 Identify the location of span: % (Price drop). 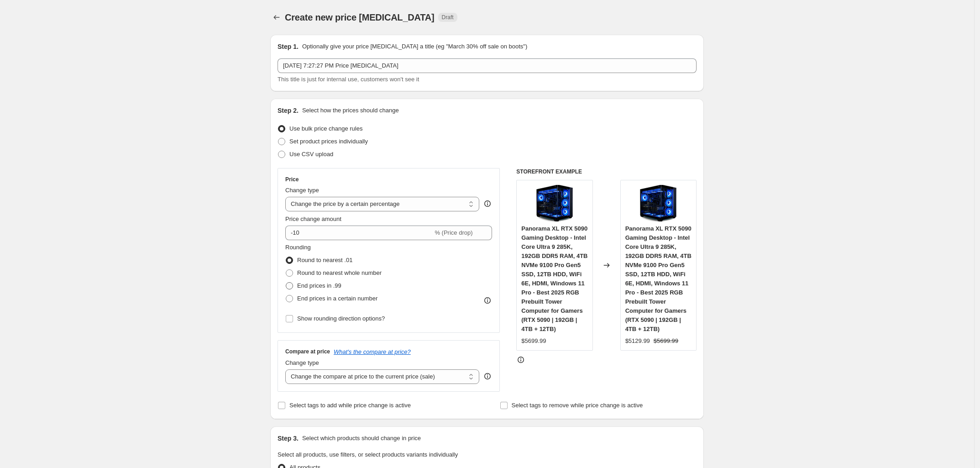
(453, 233).